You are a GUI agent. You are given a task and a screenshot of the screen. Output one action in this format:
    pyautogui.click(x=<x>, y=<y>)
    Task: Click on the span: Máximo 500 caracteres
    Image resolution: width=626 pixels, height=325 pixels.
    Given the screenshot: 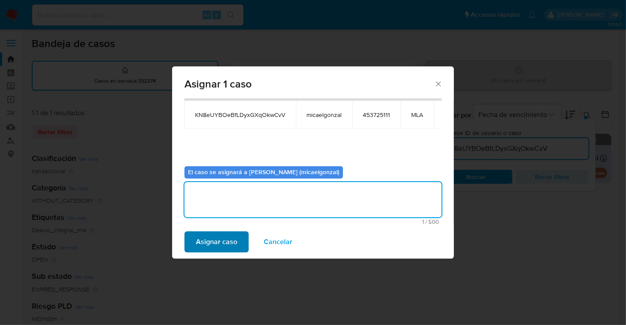 What is the action you would take?
    pyautogui.click(x=313, y=222)
    